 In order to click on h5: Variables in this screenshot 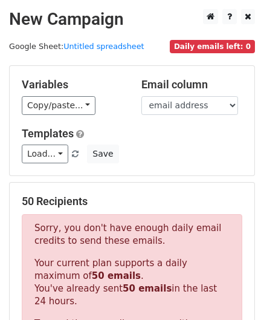, I will do `click(73, 85)`.